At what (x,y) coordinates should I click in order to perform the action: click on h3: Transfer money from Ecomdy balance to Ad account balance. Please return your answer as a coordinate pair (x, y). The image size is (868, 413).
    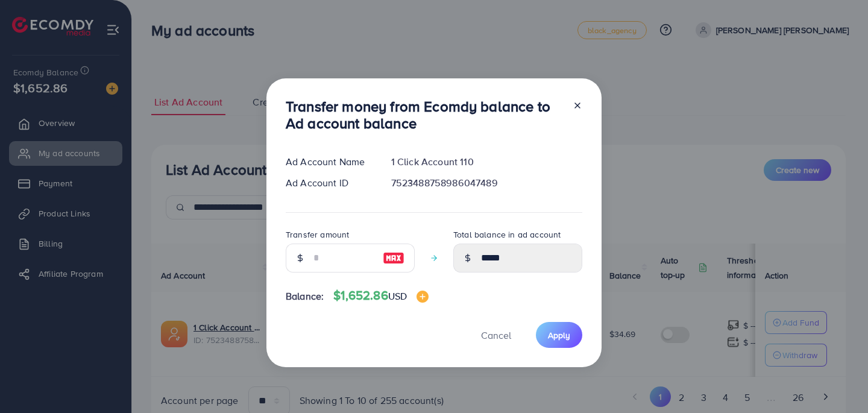
    Looking at the image, I should click on (424, 115).